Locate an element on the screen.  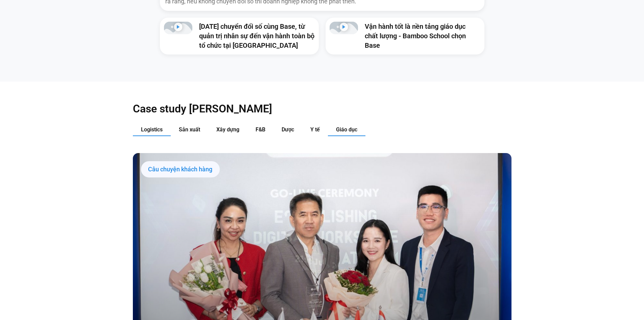
span: Xây dựng is located at coordinates (228, 129).